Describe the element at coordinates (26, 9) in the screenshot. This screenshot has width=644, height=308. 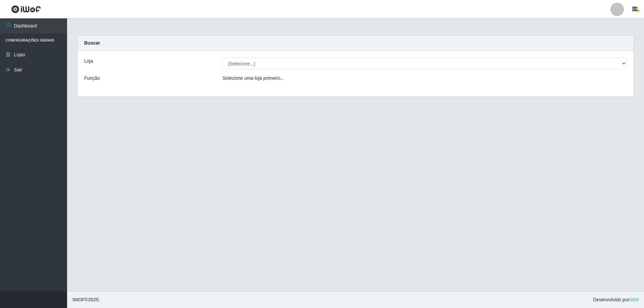
I see `img: CoreUI Logo` at that location.